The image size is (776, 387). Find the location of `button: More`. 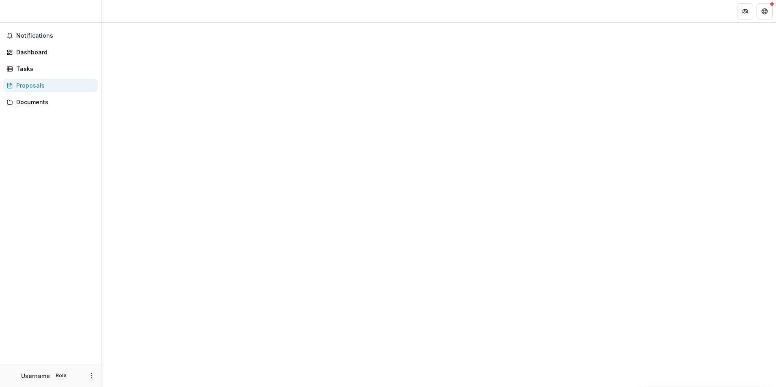

button: More is located at coordinates (91, 376).